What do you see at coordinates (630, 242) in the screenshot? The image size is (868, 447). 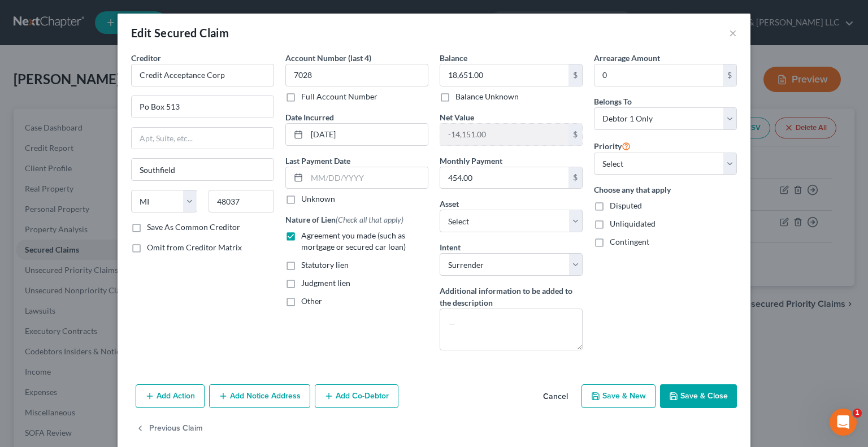 I see `span: Contingent` at bounding box center [630, 242].